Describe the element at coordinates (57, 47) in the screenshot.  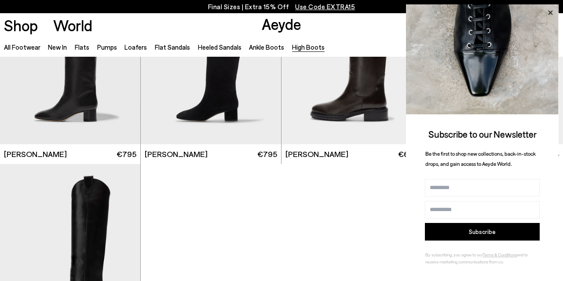
I see `a: New In` at that location.